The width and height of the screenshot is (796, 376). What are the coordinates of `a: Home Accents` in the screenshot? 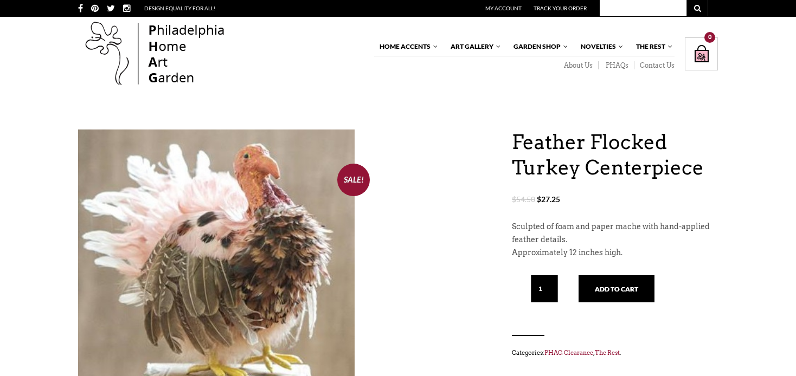 It's located at (406, 47).